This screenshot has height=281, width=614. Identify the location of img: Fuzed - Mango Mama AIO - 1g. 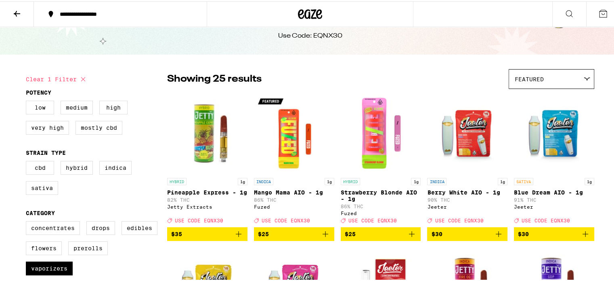
(294, 132).